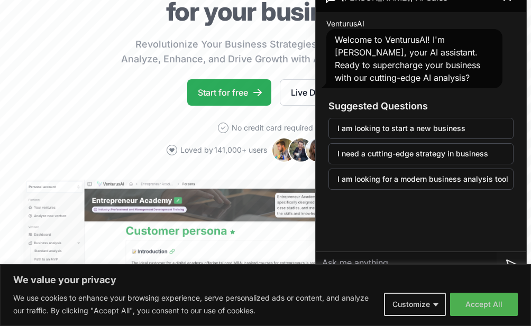  Describe the element at coordinates (266, 280) in the screenshot. I see `p: We value your privacy` at that location.